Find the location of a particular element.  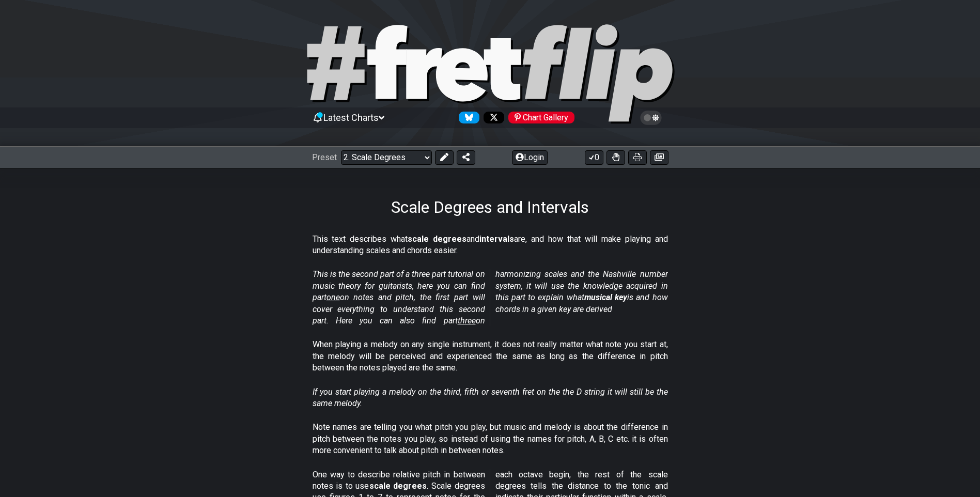

button: Print is located at coordinates (637, 158).